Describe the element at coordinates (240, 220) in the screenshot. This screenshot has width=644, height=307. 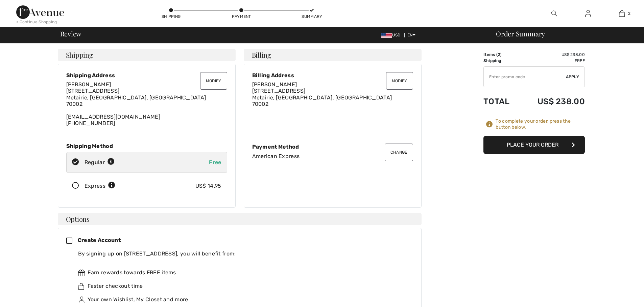
I see `h4: Options` at that location.